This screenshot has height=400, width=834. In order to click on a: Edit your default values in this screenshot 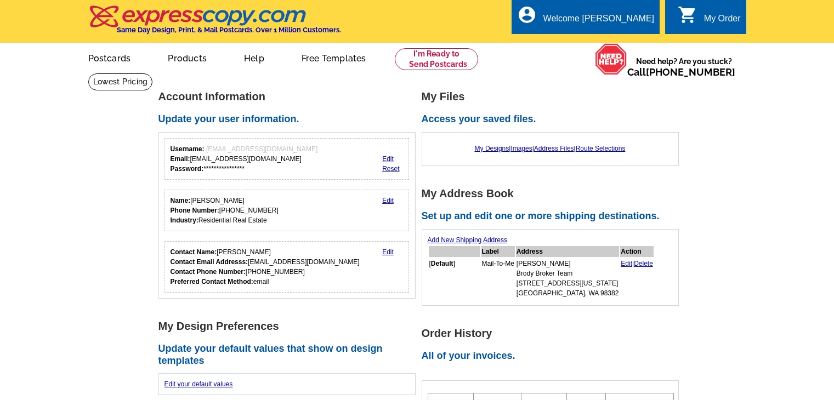, I will do `click(199, 384)`.